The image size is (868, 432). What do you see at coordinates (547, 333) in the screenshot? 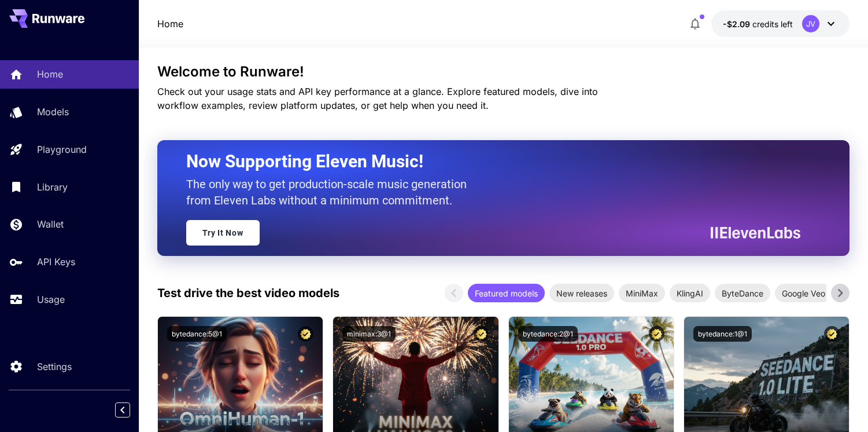
I see `button: bytedance:2@1` at bounding box center [547, 333].